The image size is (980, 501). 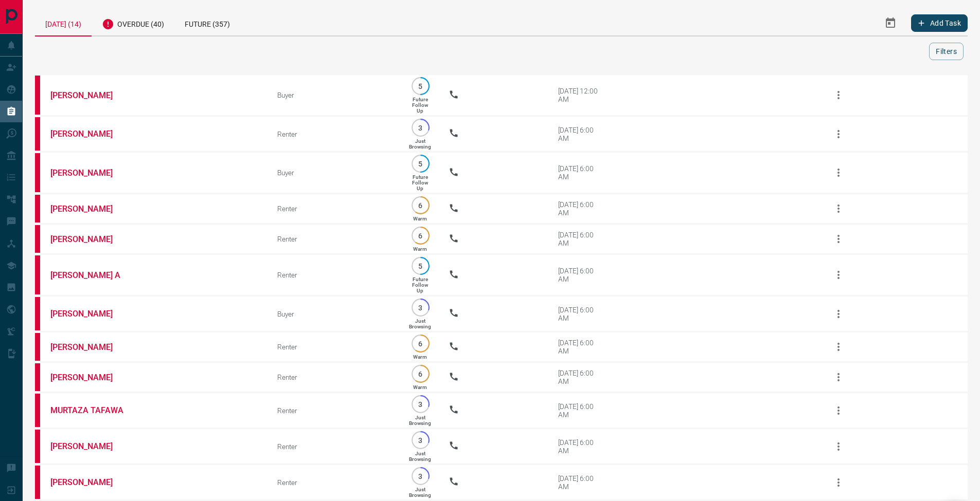 What do you see at coordinates (891, 23) in the screenshot?
I see `button: Select Date Range` at bounding box center [891, 23].